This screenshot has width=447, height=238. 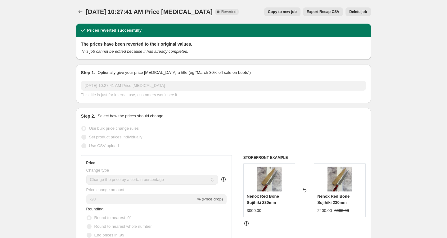 What do you see at coordinates (129, 95) in the screenshot?
I see `span: This title is just for internal use, customers won't see it` at bounding box center [129, 95].